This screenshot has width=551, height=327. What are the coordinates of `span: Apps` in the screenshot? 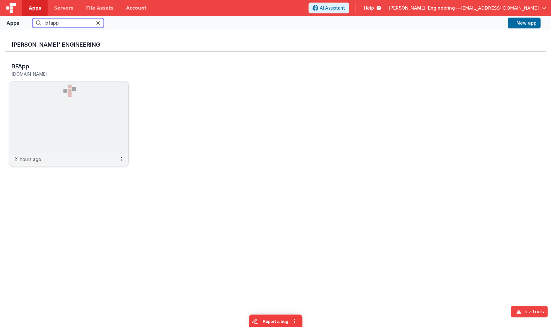 It's located at (35, 8).